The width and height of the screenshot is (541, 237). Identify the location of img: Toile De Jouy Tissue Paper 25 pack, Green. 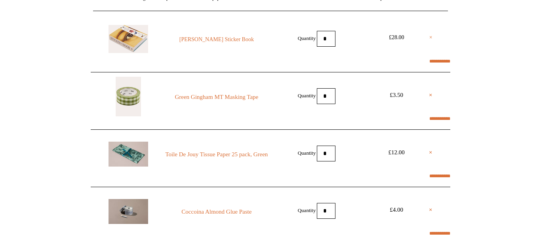
(128, 154).